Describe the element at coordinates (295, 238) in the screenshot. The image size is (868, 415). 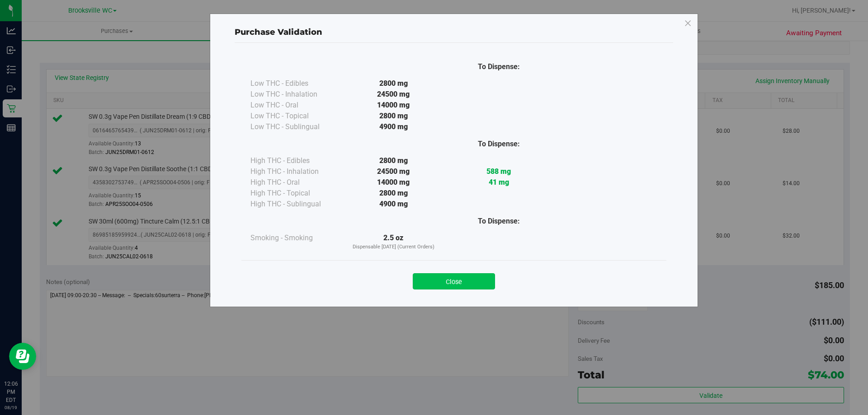
I see `div: Smoking - Smoking` at that location.